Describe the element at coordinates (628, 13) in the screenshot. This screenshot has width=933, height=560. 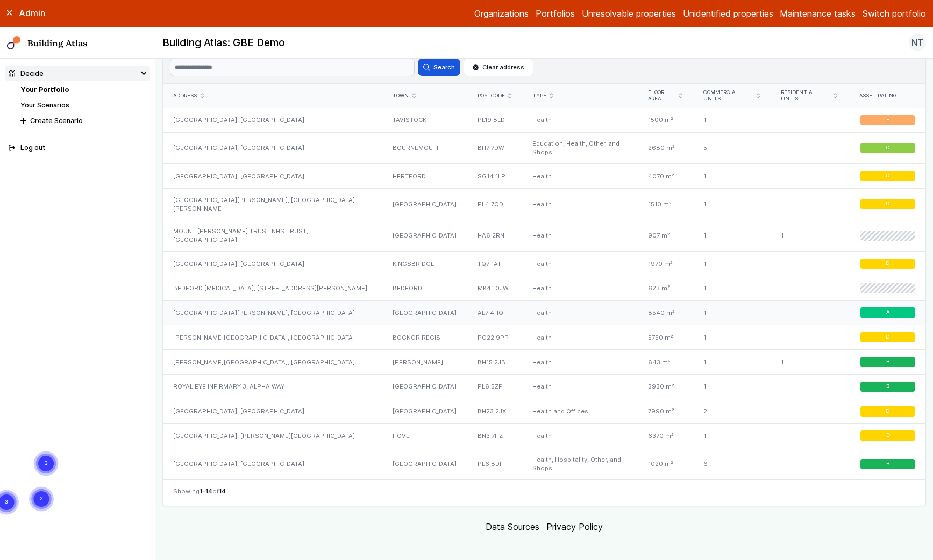
I see `a: Unresolvable properties` at that location.